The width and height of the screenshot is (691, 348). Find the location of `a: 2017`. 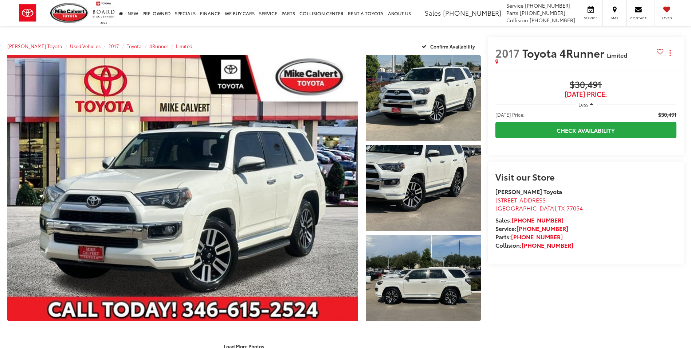

a: 2017 is located at coordinates (114, 46).